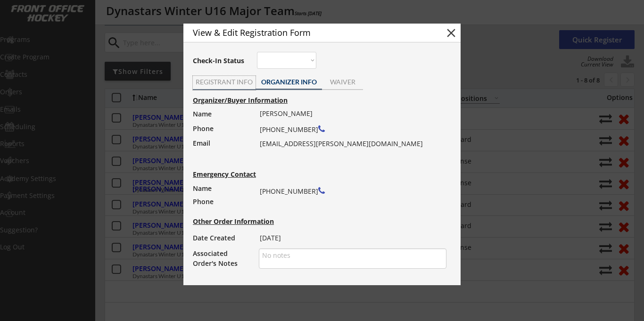 This screenshot has height=321, width=644. I want to click on div: Associated Order's Notes, so click(221, 258).